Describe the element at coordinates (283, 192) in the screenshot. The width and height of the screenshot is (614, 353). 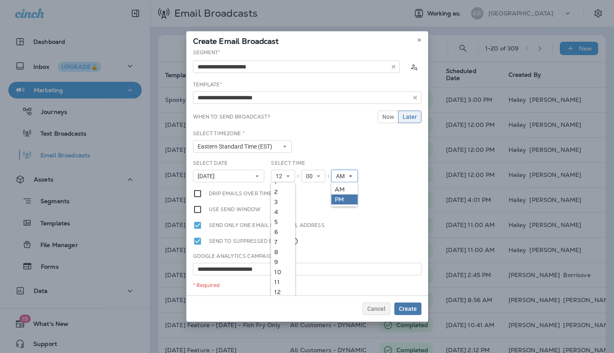
I see `a: 2` at that location.